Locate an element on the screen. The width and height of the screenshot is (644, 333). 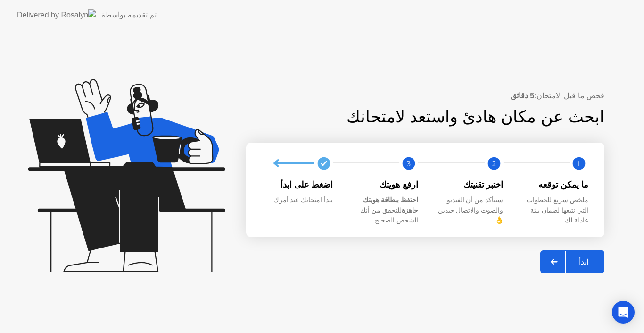
b: احتفظ ببطاقة هويتك جاهزة is located at coordinates (391, 205).